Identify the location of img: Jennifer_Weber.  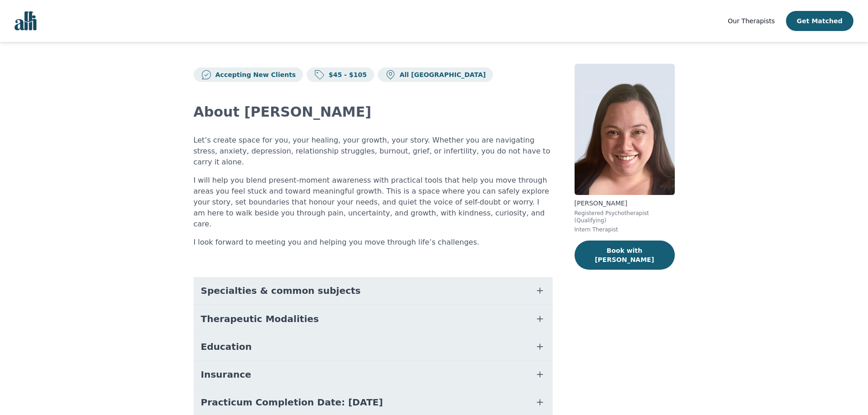
(625, 129).